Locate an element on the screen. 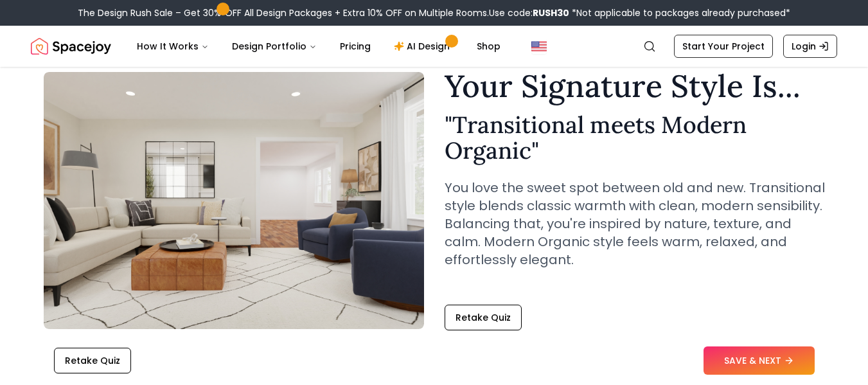 The image size is (868, 385). a: Login is located at coordinates (810, 46).